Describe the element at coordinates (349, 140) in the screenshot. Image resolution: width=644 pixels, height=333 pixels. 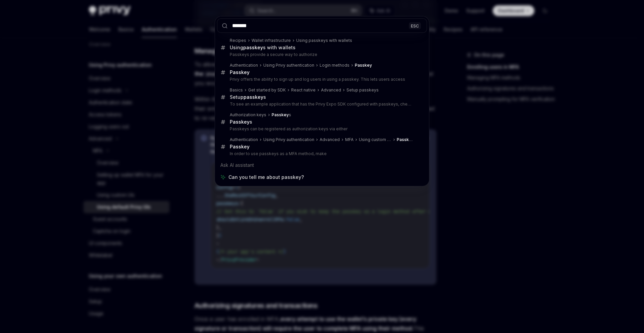
I see `div: MFA` at that location.